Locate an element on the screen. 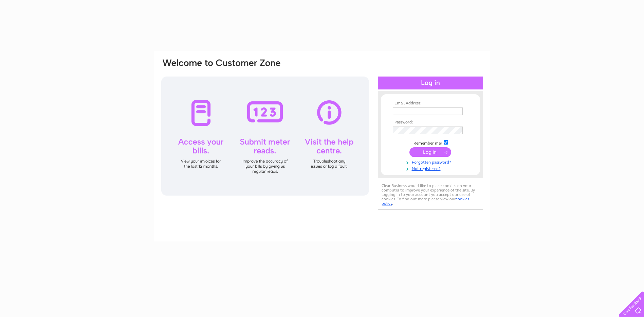 The image size is (644, 317). input: Submit is located at coordinates (430, 152).